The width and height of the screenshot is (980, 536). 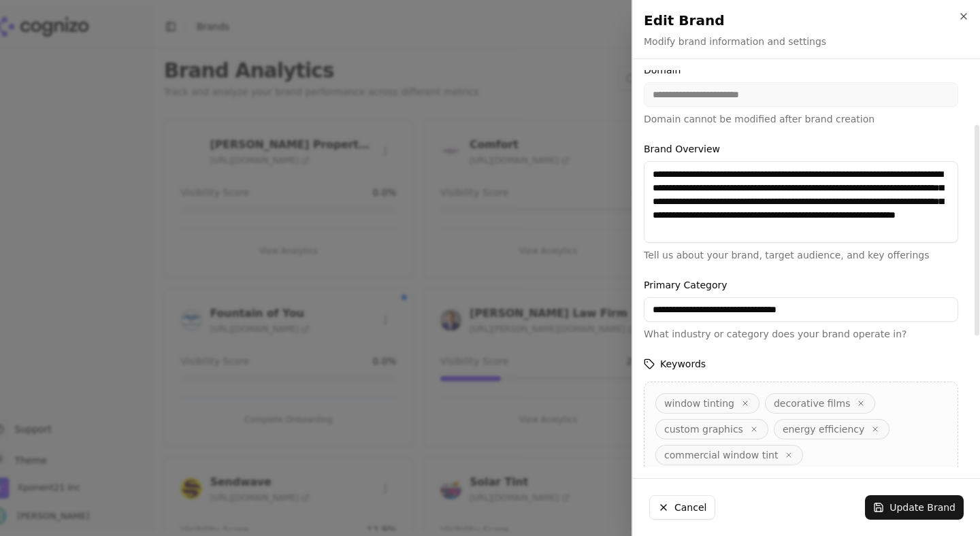 I want to click on p: Domain cannot be modified after brand creation, so click(x=801, y=119).